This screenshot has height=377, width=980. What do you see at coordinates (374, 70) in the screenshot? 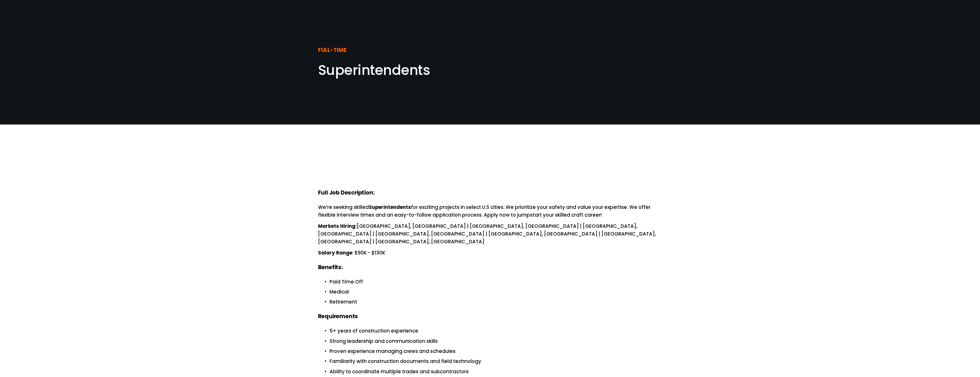
I see `span: Superintendents` at bounding box center [374, 70].